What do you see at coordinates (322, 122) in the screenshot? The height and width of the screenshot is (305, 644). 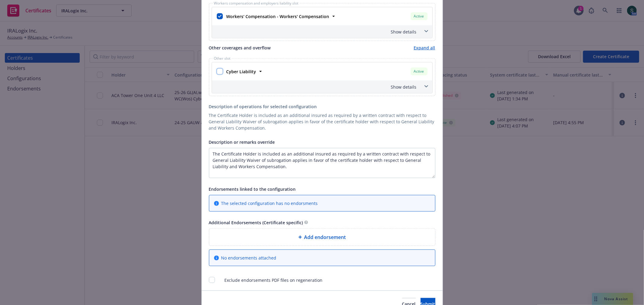 I see `div: The Certificate Holder is included as an additional insured as required by a written contract wit...` at bounding box center [322, 122].